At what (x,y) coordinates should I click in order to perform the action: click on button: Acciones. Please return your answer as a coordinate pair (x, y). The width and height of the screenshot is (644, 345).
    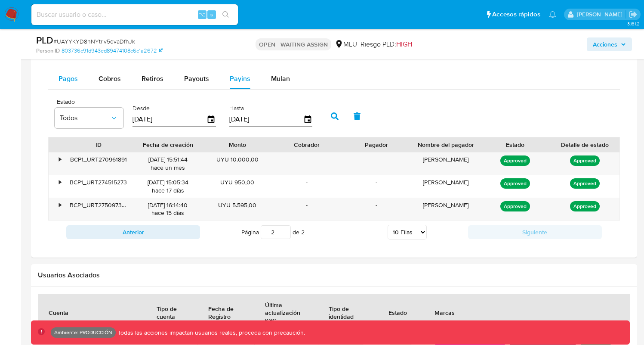
    Looking at the image, I should click on (609, 44).